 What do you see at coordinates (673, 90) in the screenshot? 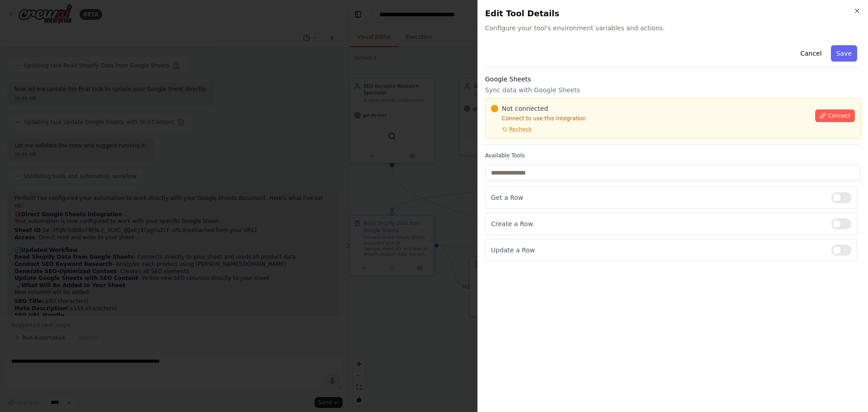
I see `p: Sync data with Google Sheets` at bounding box center [673, 90].